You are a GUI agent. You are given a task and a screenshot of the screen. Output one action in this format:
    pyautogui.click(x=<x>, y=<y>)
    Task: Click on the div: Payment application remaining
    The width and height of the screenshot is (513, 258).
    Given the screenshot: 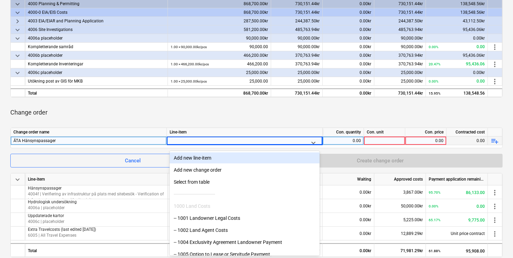 What is the action you would take?
    pyautogui.click(x=457, y=179)
    